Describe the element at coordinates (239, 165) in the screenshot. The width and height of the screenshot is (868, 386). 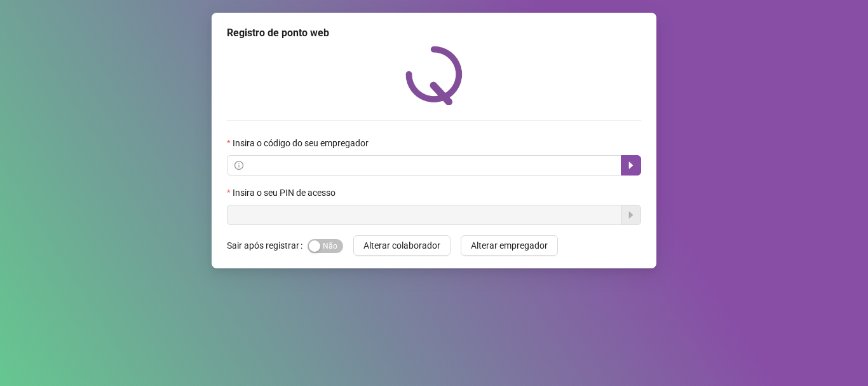
I see `span: info-circle` at that location.